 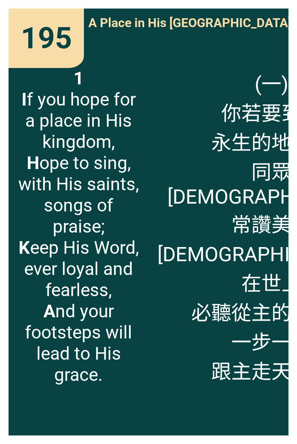 What do you see at coordinates (46, 38) in the screenshot?
I see `span: 195` at bounding box center [46, 38].